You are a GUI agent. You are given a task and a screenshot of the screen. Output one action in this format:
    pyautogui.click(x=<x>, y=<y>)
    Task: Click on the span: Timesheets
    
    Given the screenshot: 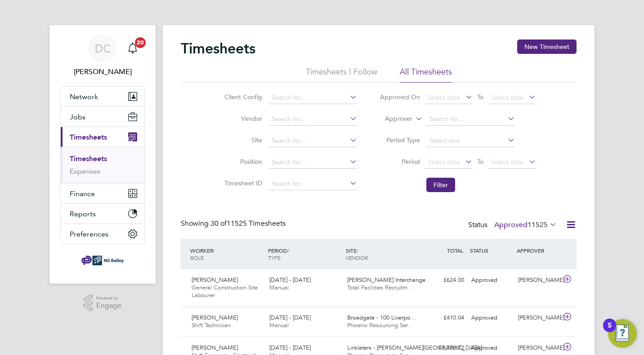 What is the action you would take?
    pyautogui.click(x=88, y=137)
    